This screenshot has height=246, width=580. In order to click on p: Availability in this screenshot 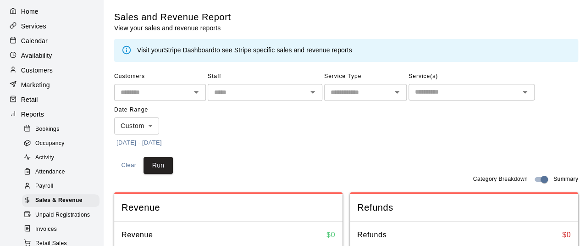, I will do `click(37, 55)`.